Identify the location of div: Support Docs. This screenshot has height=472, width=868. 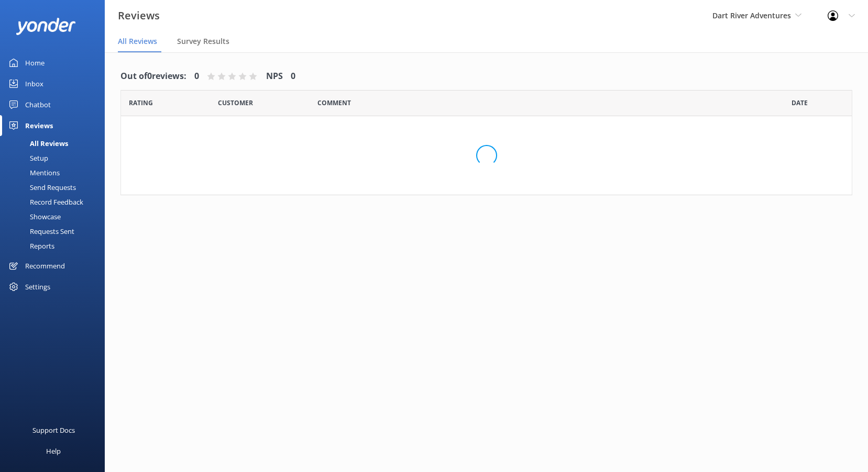
(53, 431).